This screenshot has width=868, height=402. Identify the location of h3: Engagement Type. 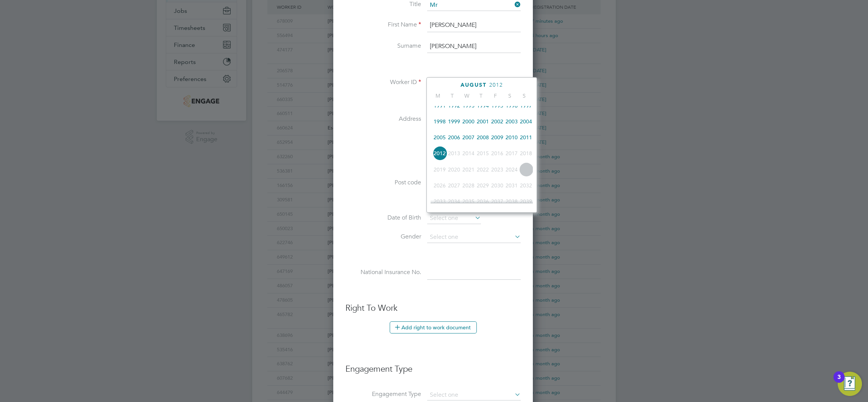
(433, 365).